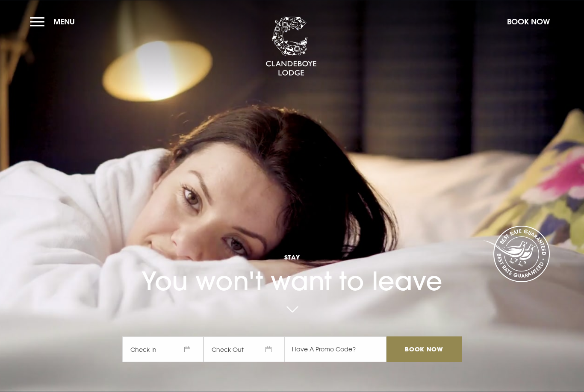  Describe the element at coordinates (64, 21) in the screenshot. I see `span: Menu` at that location.